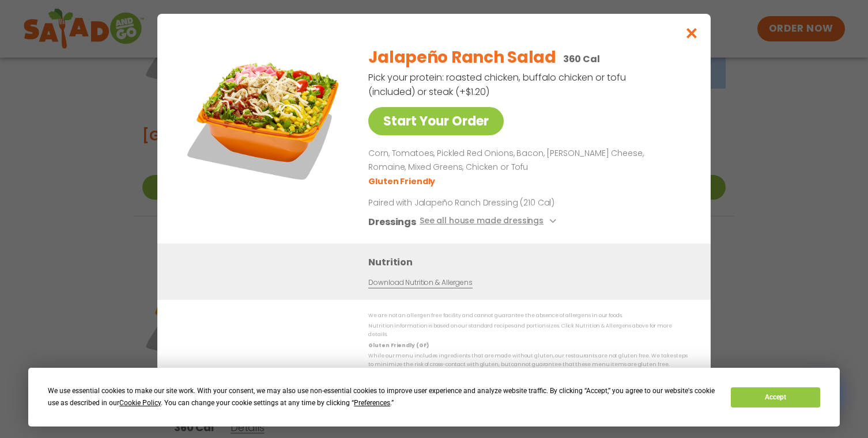 This screenshot has height=438, width=868. What do you see at coordinates (528, 360) in the screenshot?
I see `p: While our menu includes ingredients that are made without gluten, our restaurants are not gluten ...` at bounding box center [528, 360].